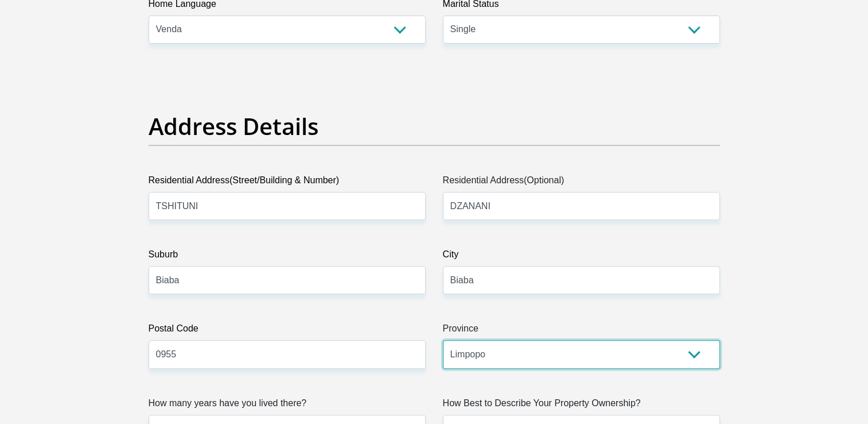 The height and width of the screenshot is (424, 868). What do you see at coordinates (581, 354) in the screenshot?
I see `select: Please Select a Province` at bounding box center [581, 354].